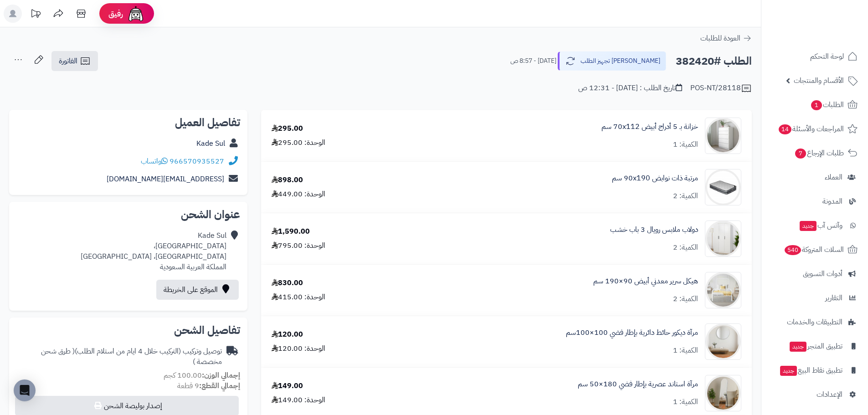 This screenshot has height=415, width=868. What do you see at coordinates (723, 187) in the screenshot?
I see `img: 1728808024-110601060001-90x90.jpg` at bounding box center [723, 187].